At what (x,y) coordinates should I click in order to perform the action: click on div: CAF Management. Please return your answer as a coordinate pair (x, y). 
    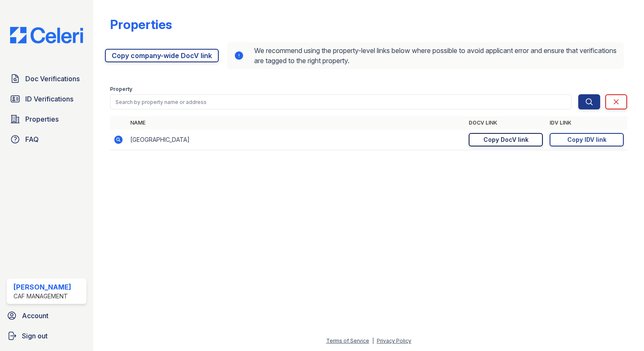
    Looking at the image, I should click on (42, 296).